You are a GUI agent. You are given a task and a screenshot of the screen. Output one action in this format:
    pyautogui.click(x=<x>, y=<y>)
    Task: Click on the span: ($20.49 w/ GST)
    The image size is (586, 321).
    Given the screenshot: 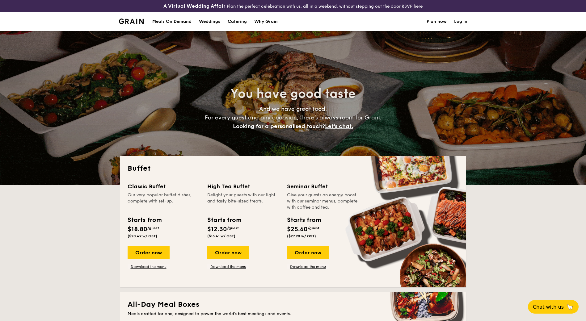 What is the action you would take?
    pyautogui.click(x=142, y=236)
    